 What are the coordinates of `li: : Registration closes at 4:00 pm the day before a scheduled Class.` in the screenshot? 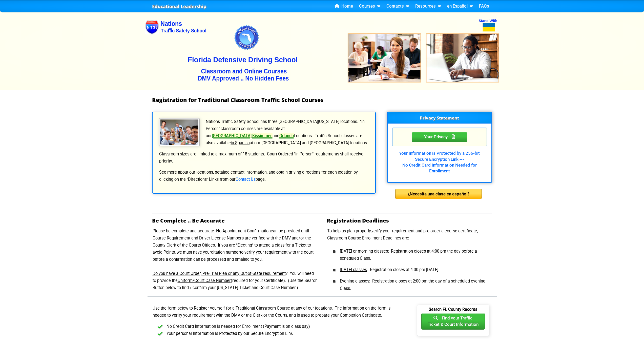 It's located at (414, 254).